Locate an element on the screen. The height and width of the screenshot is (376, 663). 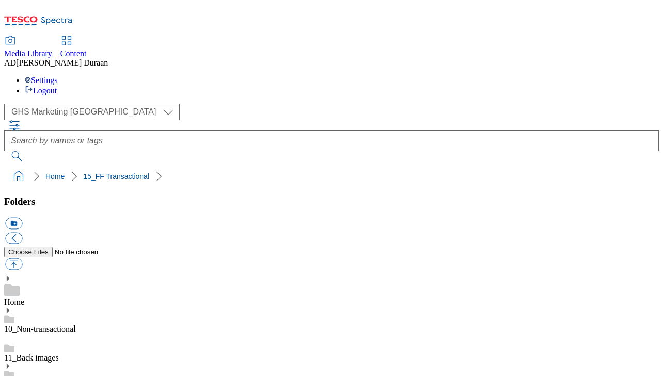
a: Settings is located at coordinates (41, 80).